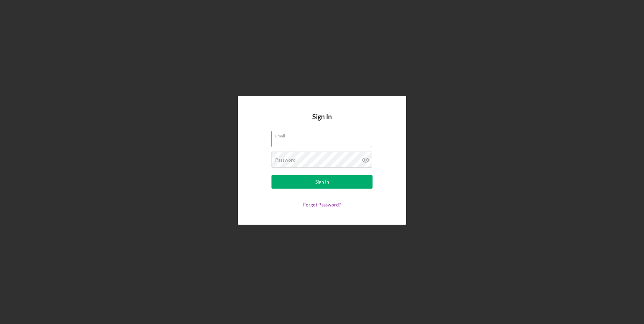 The width and height of the screenshot is (644, 324). Describe the element at coordinates (285, 160) in the screenshot. I see `label: Password` at that location.